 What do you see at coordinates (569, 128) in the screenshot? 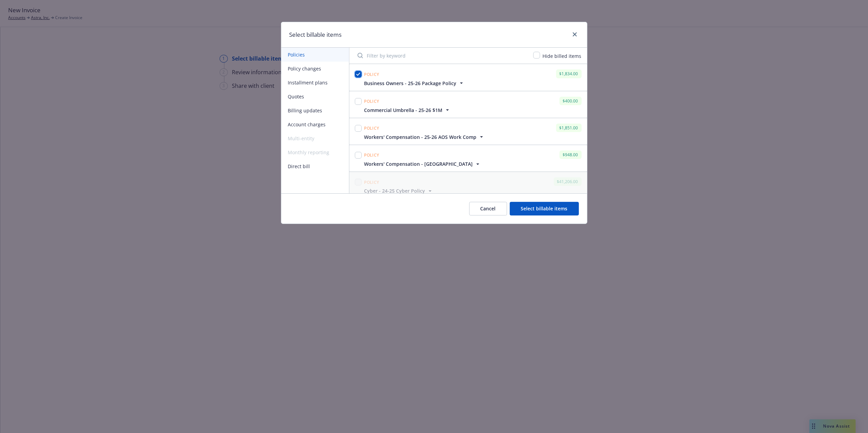
I see `div: $1,851.00` at bounding box center [569, 128].